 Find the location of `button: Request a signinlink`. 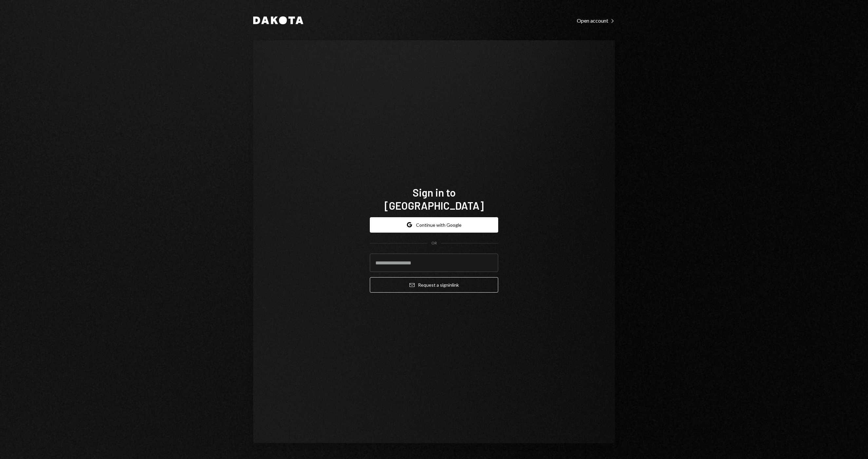

button: Request a signinlink is located at coordinates (434, 285).